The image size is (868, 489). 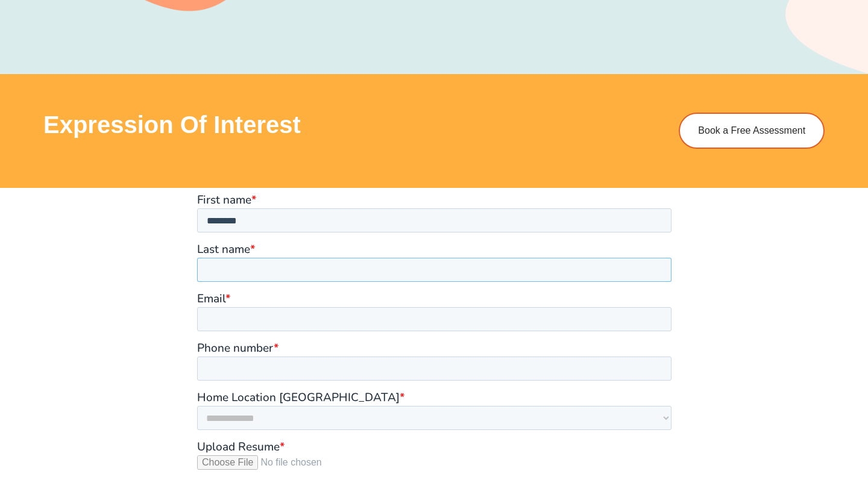 What do you see at coordinates (751, 131) in the screenshot?
I see `a: Book a Free Assessment` at bounding box center [751, 131].